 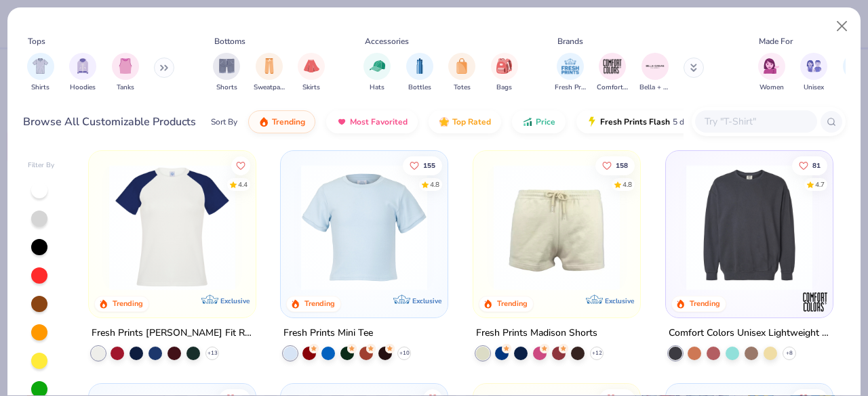 What do you see at coordinates (227, 87) in the screenshot?
I see `span: Shorts` at bounding box center [227, 87].